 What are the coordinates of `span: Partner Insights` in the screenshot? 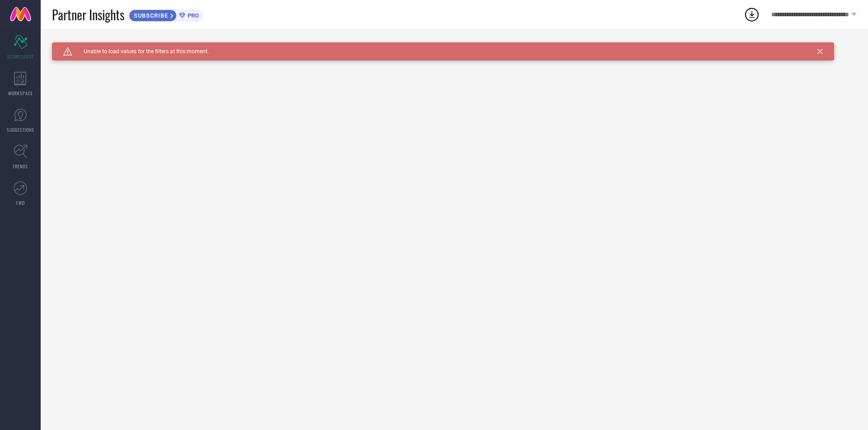 It's located at (88, 15).